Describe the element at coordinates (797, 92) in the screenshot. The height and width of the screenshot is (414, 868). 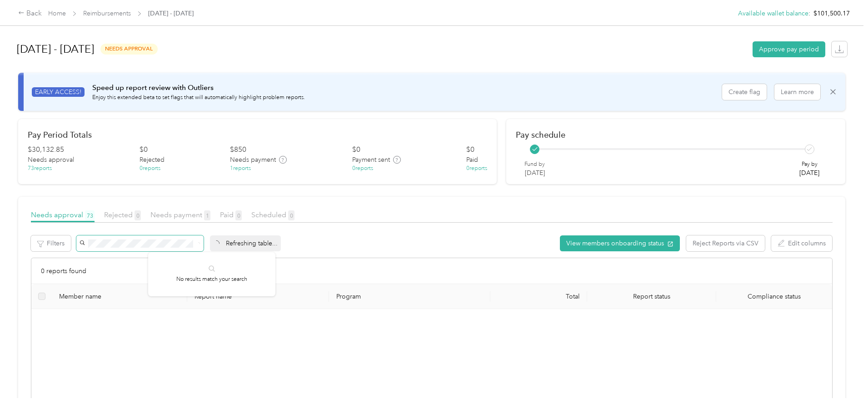
I see `button: Learn more` at that location.